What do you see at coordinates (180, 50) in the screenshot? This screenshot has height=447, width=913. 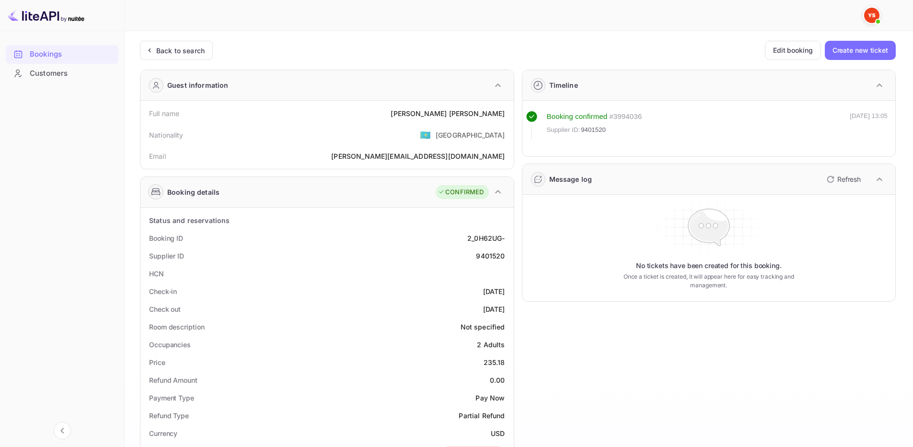 I see `div: Back to search` at bounding box center [180, 50].